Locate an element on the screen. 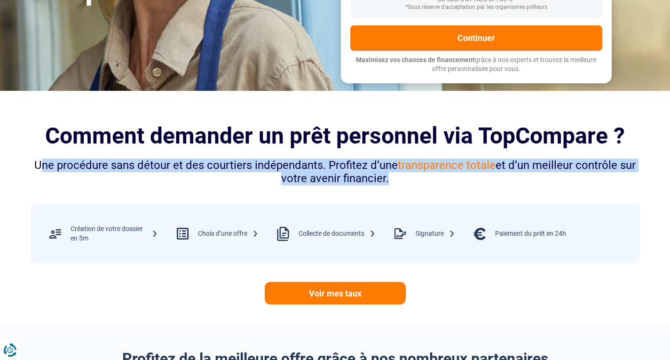 This screenshot has height=360, width=670. span: Maximisez vos chances de financement is located at coordinates (415, 60).